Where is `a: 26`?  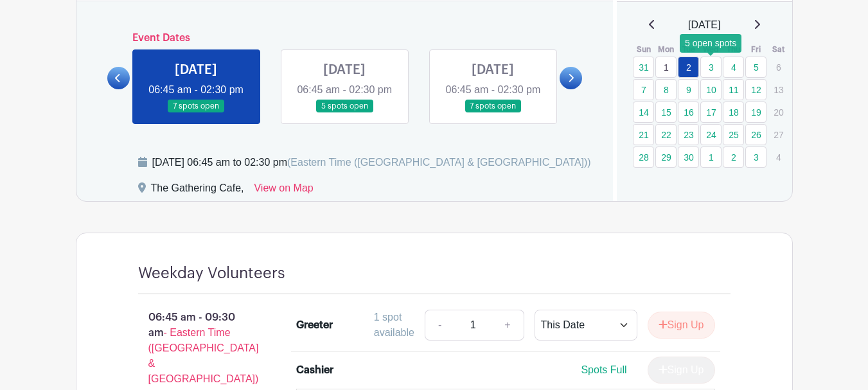
a: 26 is located at coordinates (756, 135).